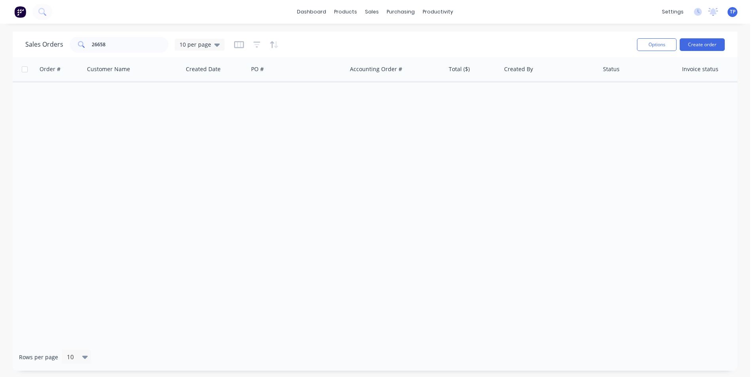  Describe the element at coordinates (311, 12) in the screenshot. I see `a: dashboard` at that location.